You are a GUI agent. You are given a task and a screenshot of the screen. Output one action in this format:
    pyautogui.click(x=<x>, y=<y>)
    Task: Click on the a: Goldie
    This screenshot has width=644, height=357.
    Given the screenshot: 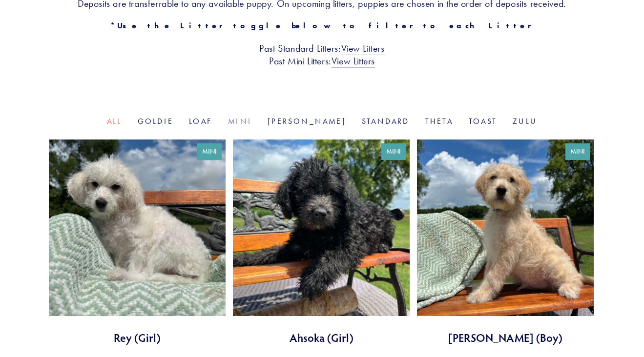 What is the action you would take?
    pyautogui.click(x=155, y=121)
    